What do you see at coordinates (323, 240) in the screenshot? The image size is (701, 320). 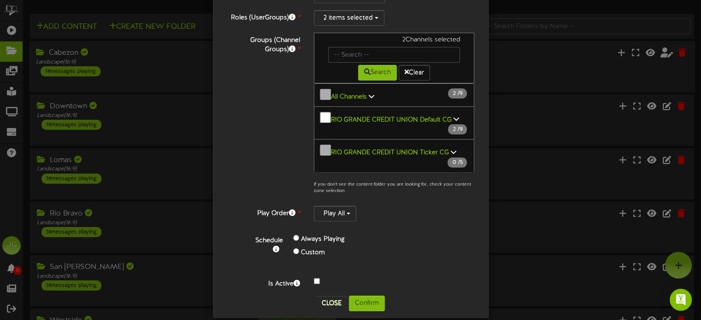 I see `label: Always Playing` at bounding box center [323, 240].